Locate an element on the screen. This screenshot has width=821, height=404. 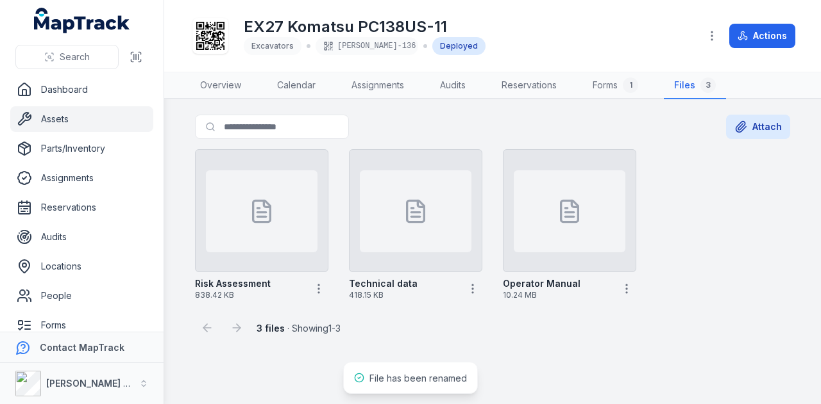
span: 418.15 KB is located at coordinates (403, 296).